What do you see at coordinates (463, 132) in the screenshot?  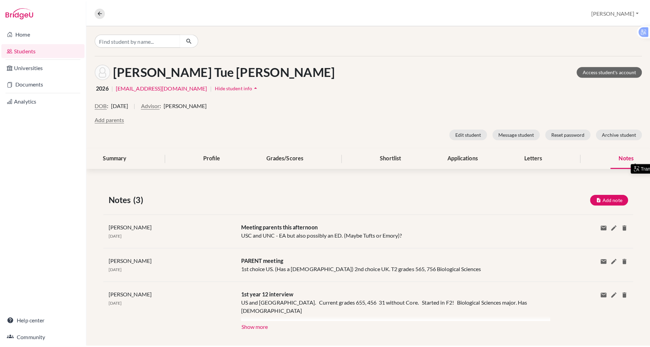 I see `button: Edit student` at bounding box center [463, 132].